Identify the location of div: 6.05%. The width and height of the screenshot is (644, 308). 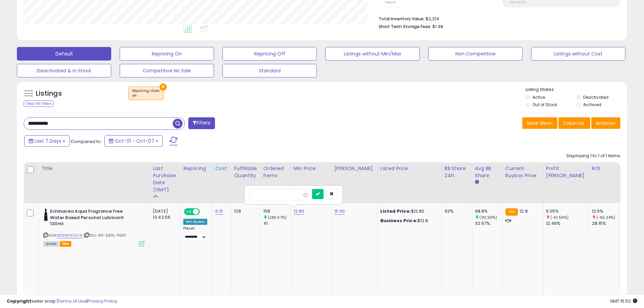
(567, 212).